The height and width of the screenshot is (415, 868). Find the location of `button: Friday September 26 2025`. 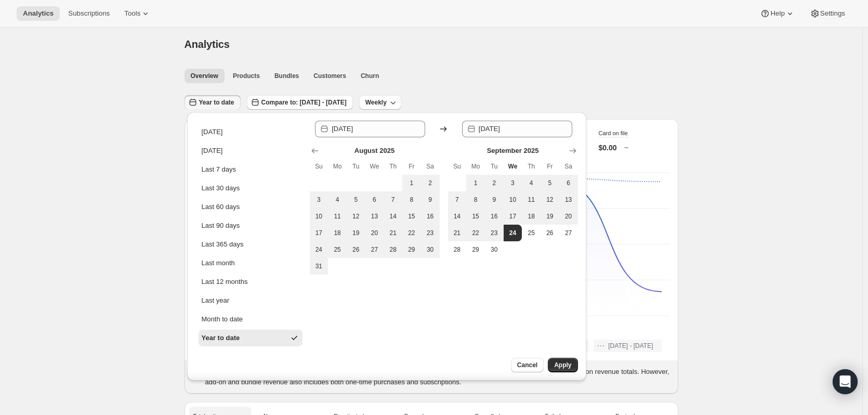

button: Friday September 26 2025 is located at coordinates (550, 233).